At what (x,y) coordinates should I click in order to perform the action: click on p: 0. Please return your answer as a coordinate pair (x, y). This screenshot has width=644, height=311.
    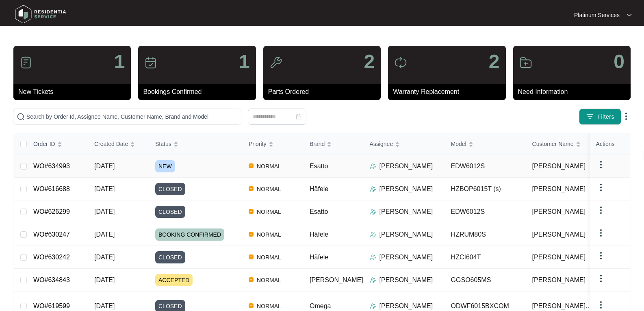
    Looking at the image, I should click on (619, 62).